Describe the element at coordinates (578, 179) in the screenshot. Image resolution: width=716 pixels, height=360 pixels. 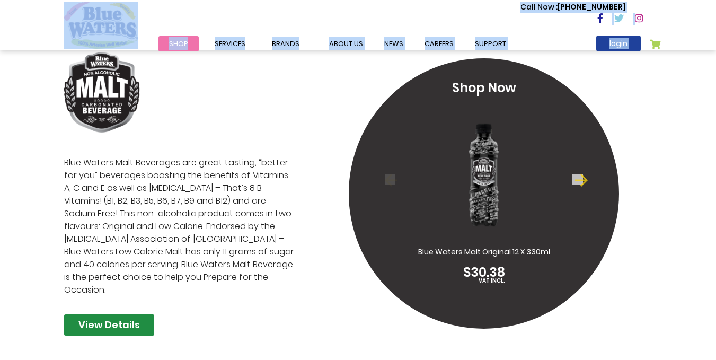
I see `button: Next` at that location.